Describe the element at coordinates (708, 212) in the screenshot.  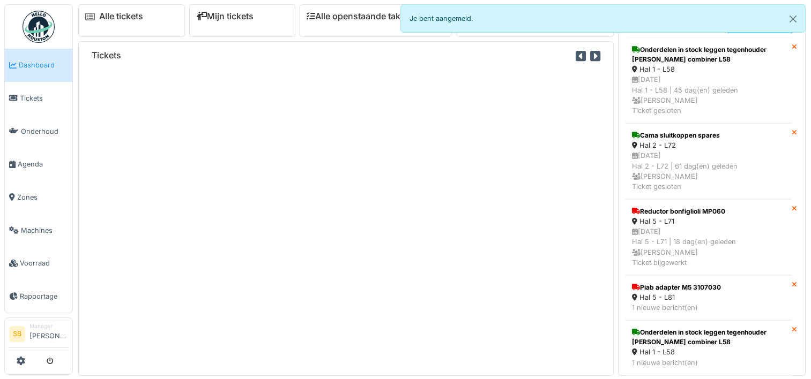
I see `div: Reductor bonfiglioli MP060` at that location.